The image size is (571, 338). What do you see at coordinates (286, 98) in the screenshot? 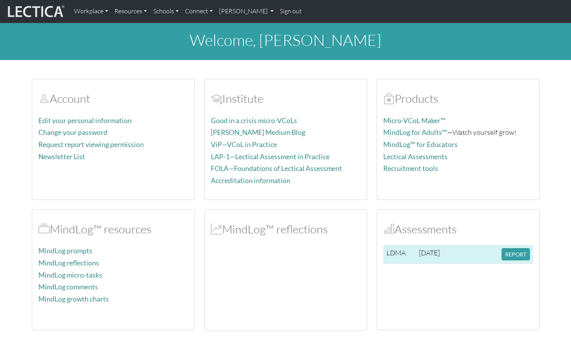
I see `h2: Institute` at bounding box center [286, 98].